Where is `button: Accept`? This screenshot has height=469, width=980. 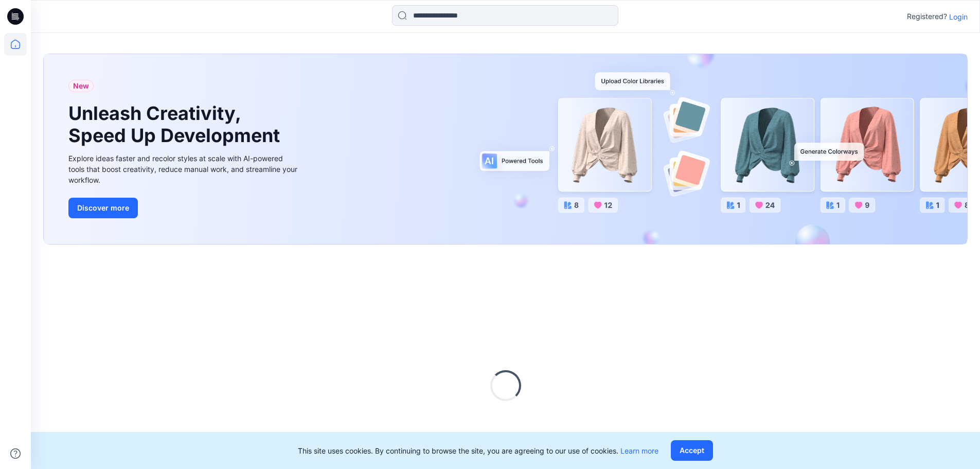 button: Accept is located at coordinates (692, 451).